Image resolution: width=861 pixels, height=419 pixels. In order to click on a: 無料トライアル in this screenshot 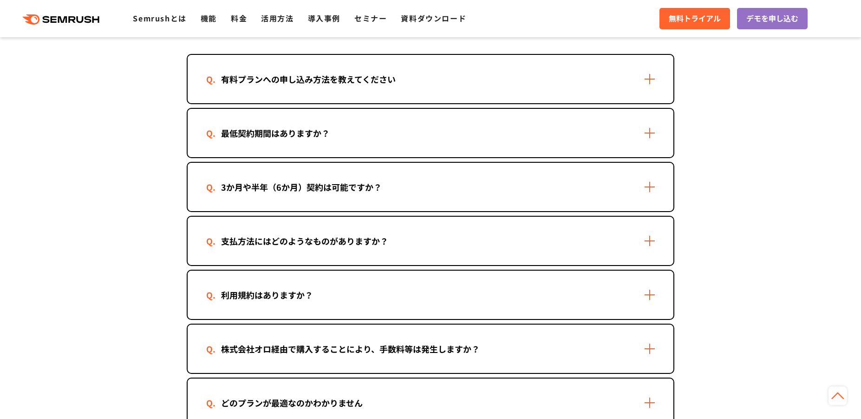, I will do `click(695, 19)`.